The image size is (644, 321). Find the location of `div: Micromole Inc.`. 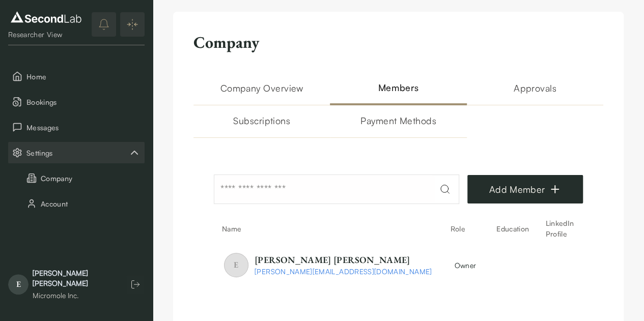

div: Micromole Inc. is located at coordinates (75, 296).